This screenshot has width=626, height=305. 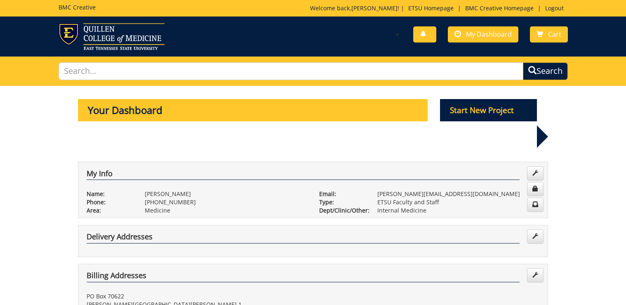 What do you see at coordinates (303, 277) in the screenshot?
I see `h4: Billing Addresses` at bounding box center [303, 277].